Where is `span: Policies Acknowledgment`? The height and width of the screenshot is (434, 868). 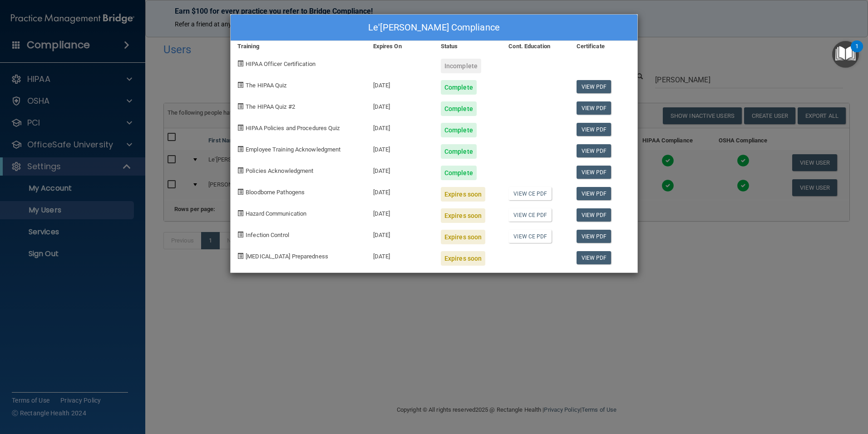 span: Policies Acknowledgment is located at coordinates (279, 170).